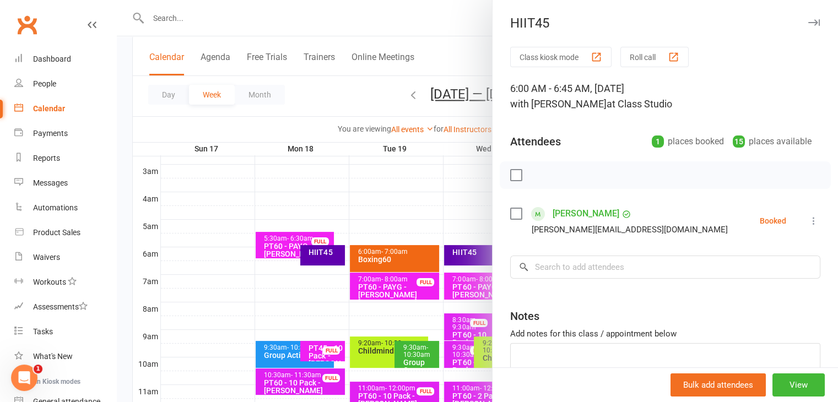 The image size is (838, 402). Describe the element at coordinates (52, 59) in the screenshot. I see `div: Dashboard` at that location.